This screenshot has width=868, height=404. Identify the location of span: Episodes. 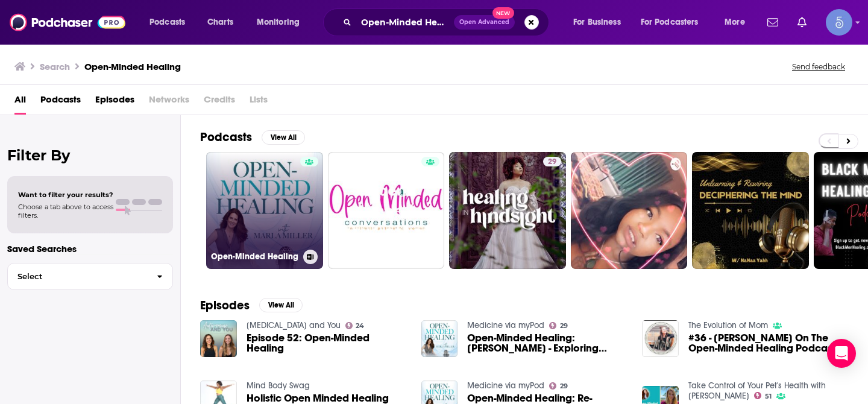
(115, 102).